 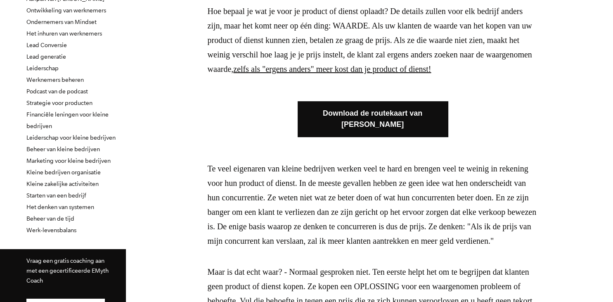 What do you see at coordinates (61, 22) in the screenshot?
I see `a: Ondernemers van Mindset` at bounding box center [61, 22].